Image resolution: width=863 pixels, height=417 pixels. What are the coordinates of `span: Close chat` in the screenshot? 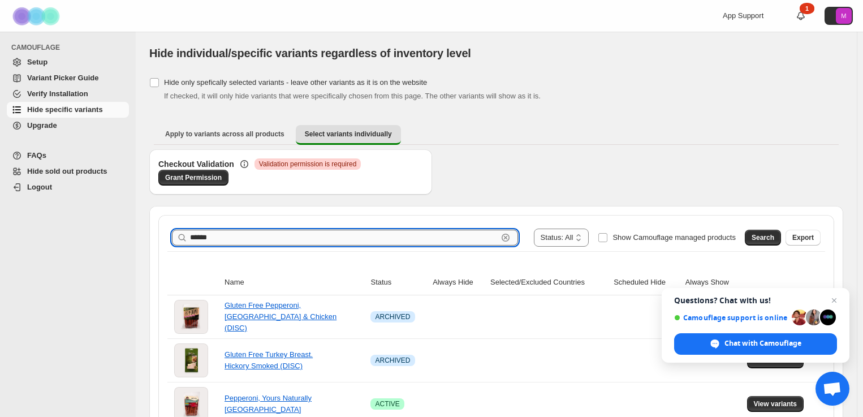 It's located at (834, 300).